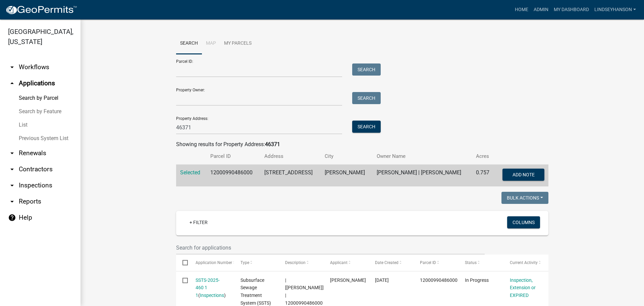 This screenshot has width=644, height=306. I want to click on datatable-header-cell: Current Activity, so click(527, 263).